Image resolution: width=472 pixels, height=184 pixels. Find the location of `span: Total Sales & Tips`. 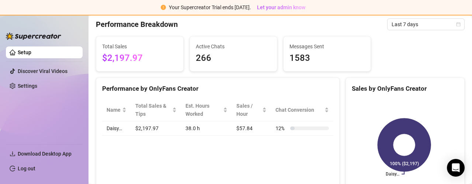

span: Total Sales & Tips is located at coordinates (153, 110).